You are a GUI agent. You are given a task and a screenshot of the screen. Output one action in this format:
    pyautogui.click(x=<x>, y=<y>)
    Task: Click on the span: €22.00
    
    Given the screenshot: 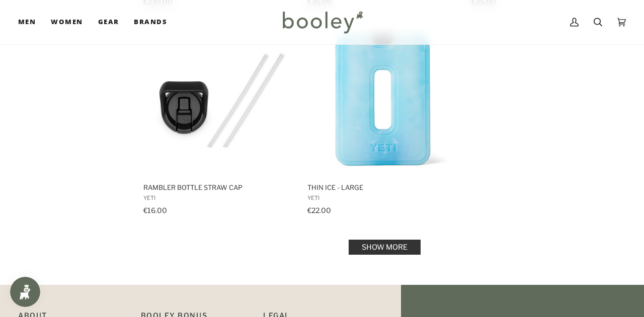 What is the action you would take?
    pyautogui.click(x=319, y=210)
    